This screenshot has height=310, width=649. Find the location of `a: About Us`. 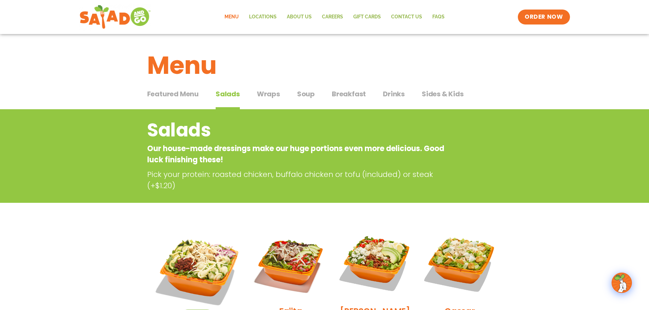

a: About Us is located at coordinates (299, 17).